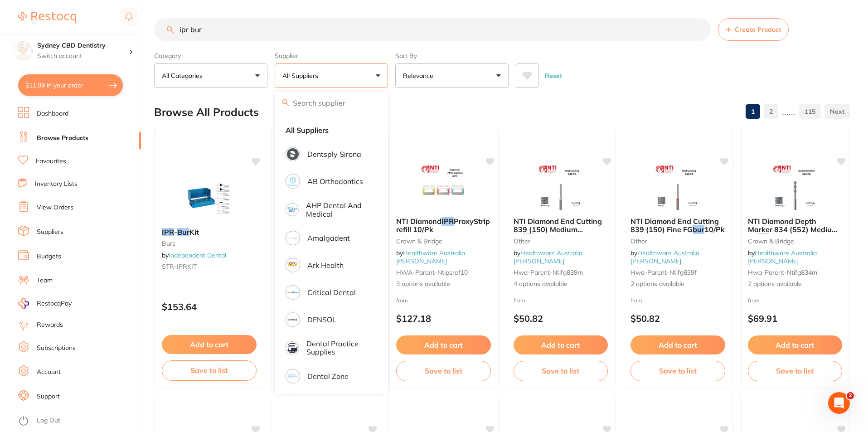  I want to click on img: Ark Health, so click(293, 265).